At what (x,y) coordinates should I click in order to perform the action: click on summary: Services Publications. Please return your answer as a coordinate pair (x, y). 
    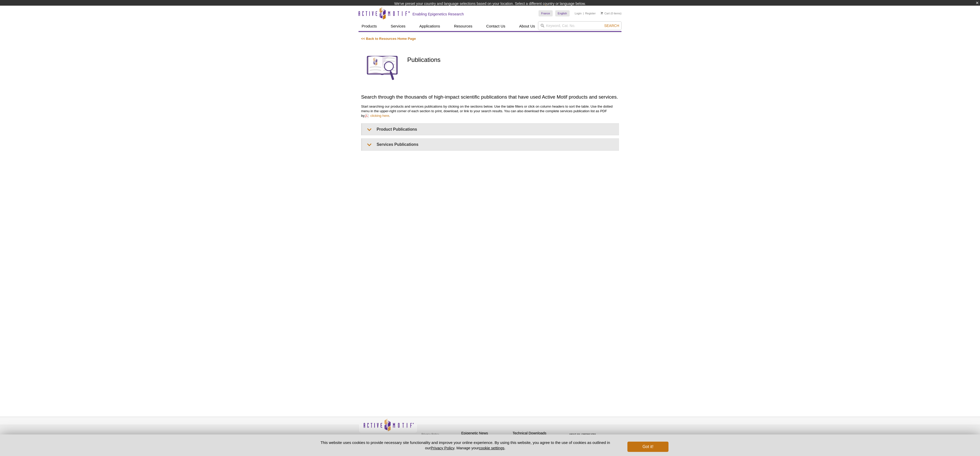
    Looking at the image, I should click on (490, 144).